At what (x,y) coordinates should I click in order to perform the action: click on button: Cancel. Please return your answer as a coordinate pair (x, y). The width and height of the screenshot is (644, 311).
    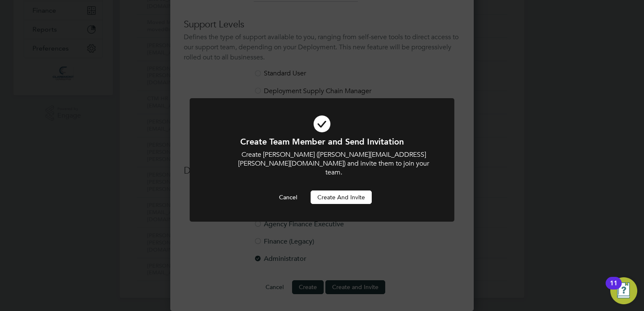
    Looking at the image, I should click on (288, 198).